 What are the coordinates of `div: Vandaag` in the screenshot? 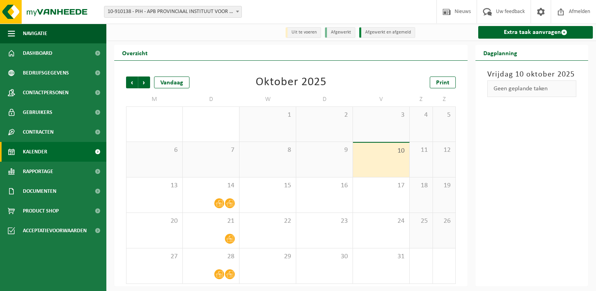 It's located at (172, 82).